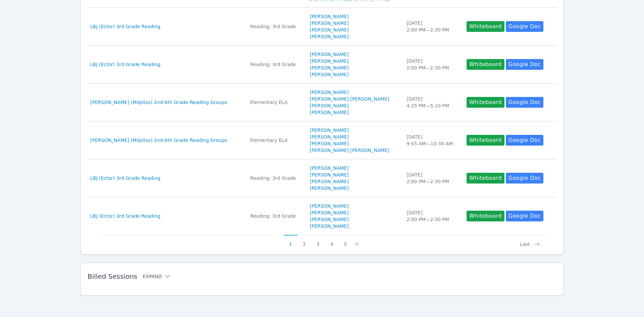 This screenshot has height=317, width=644. What do you see at coordinates (291, 241) in the screenshot?
I see `button: 1` at bounding box center [291, 241].